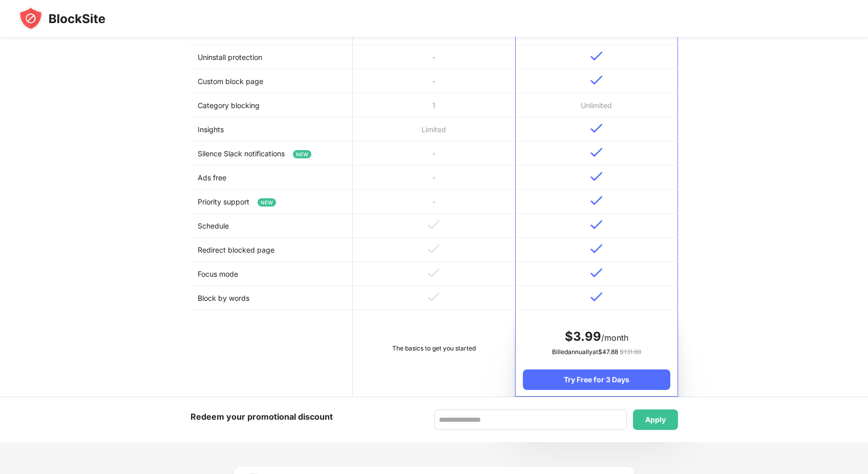 Image resolution: width=868 pixels, height=474 pixels. I want to click on span: $ 131.88, so click(631, 351).